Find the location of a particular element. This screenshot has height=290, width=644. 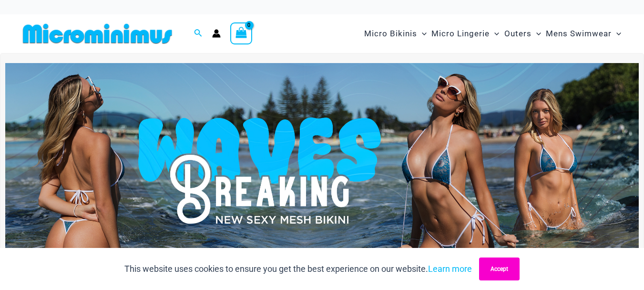

span: Outers is located at coordinates (517, 33).